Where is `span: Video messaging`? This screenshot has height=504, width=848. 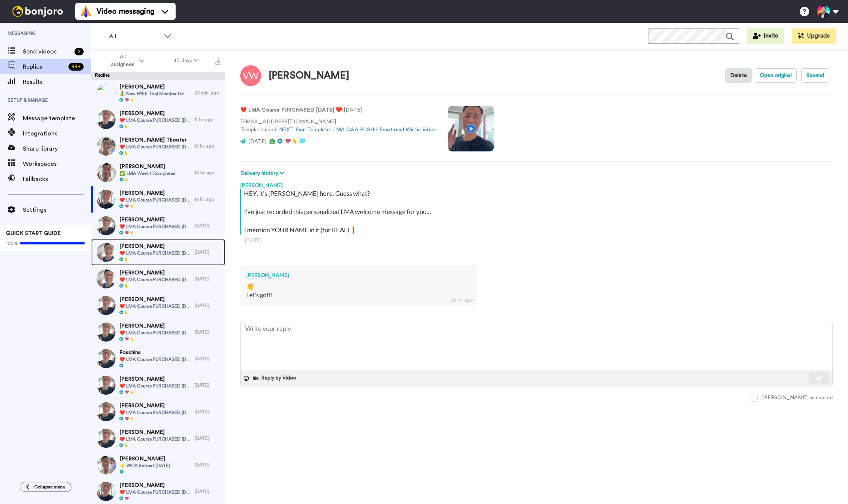
span: Video messaging is located at coordinates (125, 11).